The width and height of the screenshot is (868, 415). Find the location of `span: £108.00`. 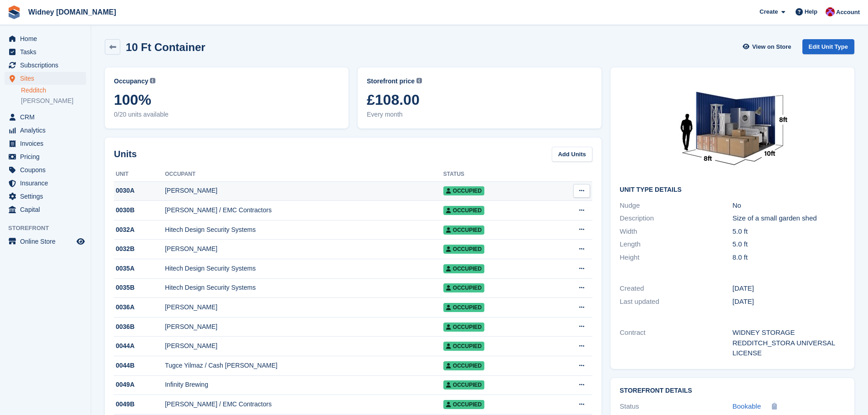

span: £108.00 is located at coordinates (479, 100).